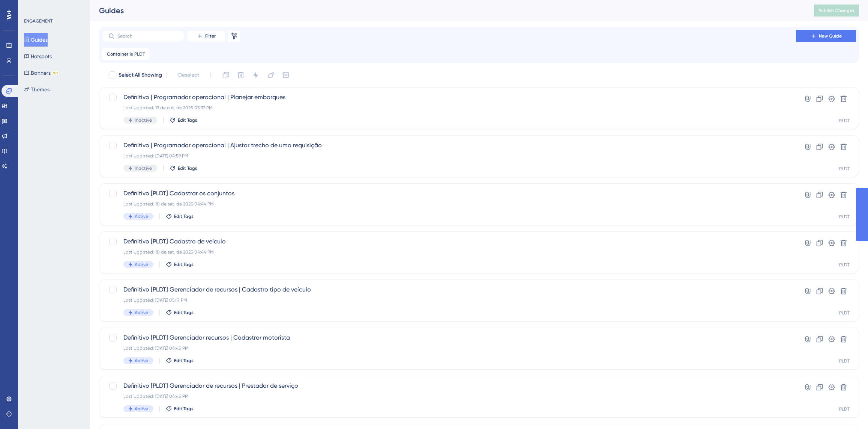 The width and height of the screenshot is (868, 429). Describe the element at coordinates (131, 54) in the screenshot. I see `span: is` at that location.